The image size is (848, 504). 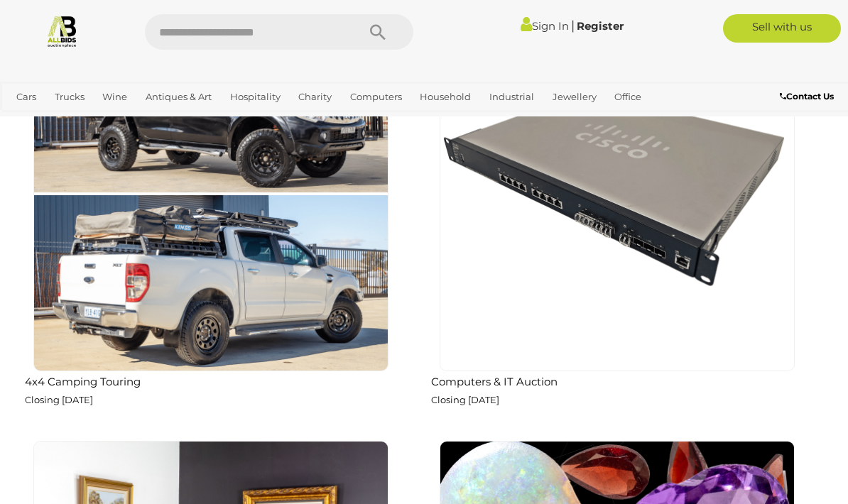 I want to click on img: 4x4 Camping Touring, so click(x=211, y=194).